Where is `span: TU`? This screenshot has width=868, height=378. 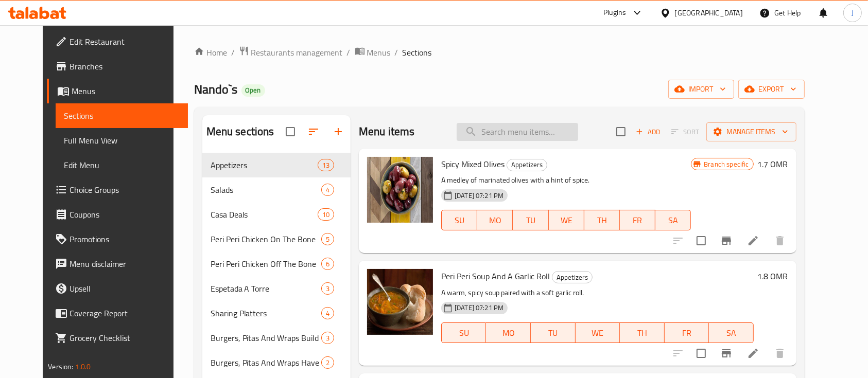 span: TU is located at coordinates (553, 333).